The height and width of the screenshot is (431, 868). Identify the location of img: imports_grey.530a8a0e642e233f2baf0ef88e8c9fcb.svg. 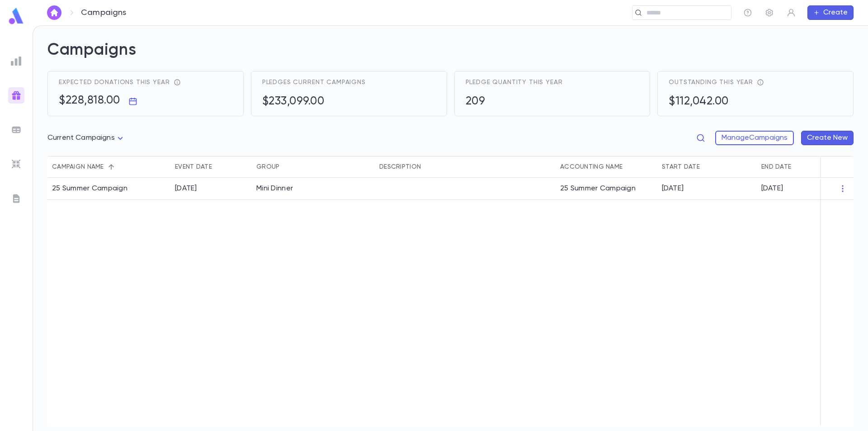
(17, 164).